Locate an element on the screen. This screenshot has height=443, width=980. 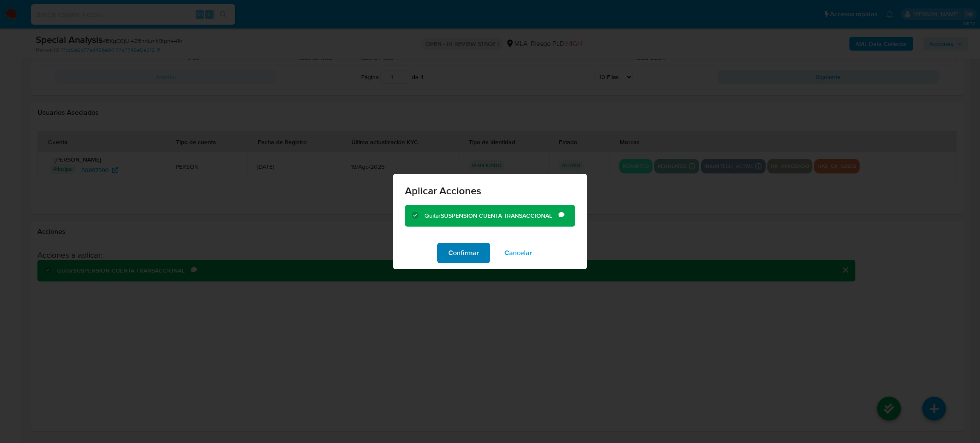
button: Cancelar is located at coordinates (518, 253).